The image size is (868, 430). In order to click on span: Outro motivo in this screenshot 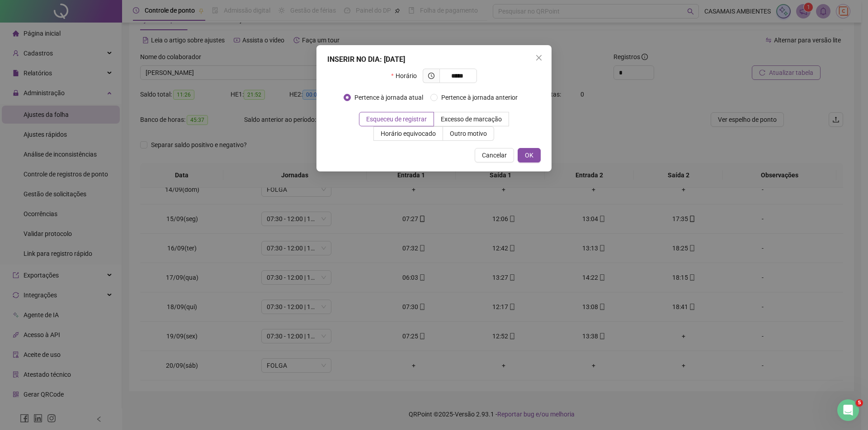, I will do `click(468, 134)`.